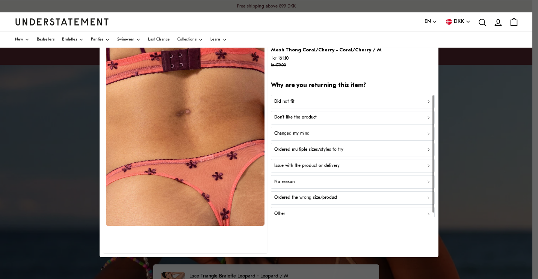 This screenshot has height=279, width=538. Describe the element at coordinates (215, 40) in the screenshot. I see `span: Learn` at that location.